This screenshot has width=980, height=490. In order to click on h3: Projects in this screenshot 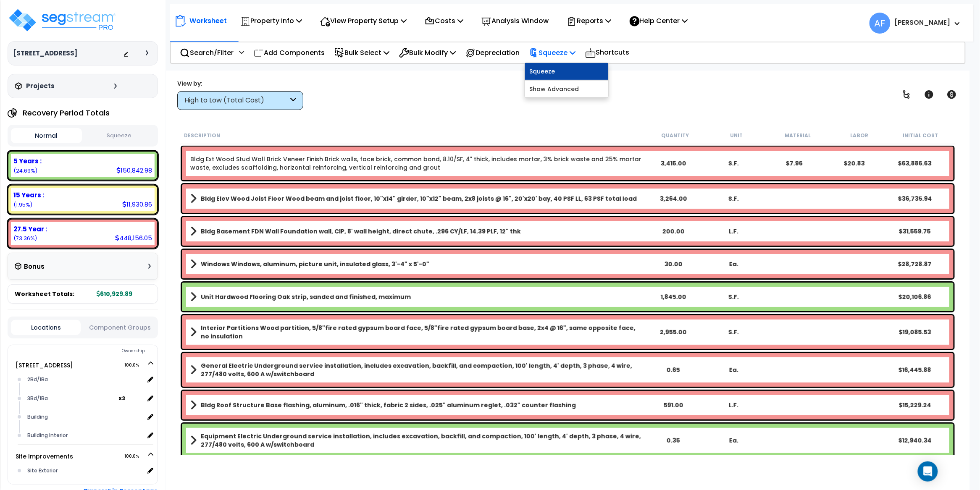, I will do `click(40, 86)`.